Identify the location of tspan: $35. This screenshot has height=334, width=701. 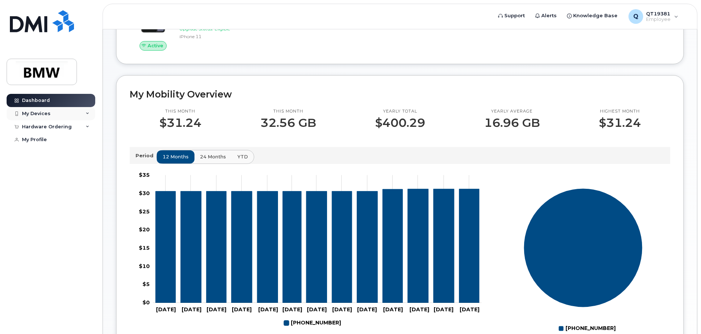
(144, 175).